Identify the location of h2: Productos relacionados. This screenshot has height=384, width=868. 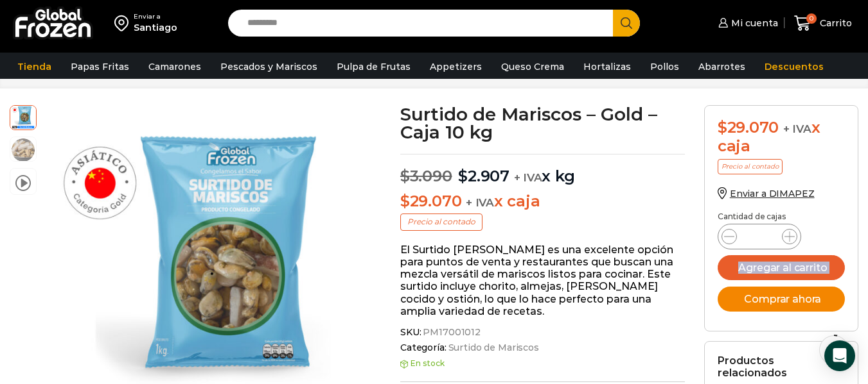
(781, 367).